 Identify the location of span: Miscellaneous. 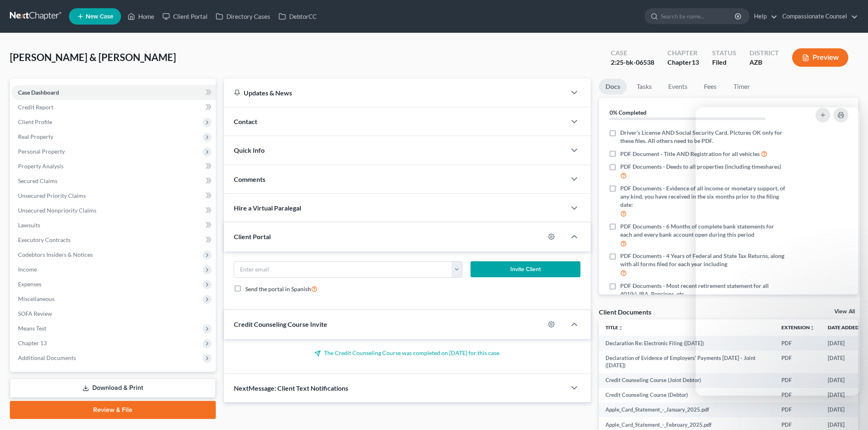
(36, 299).